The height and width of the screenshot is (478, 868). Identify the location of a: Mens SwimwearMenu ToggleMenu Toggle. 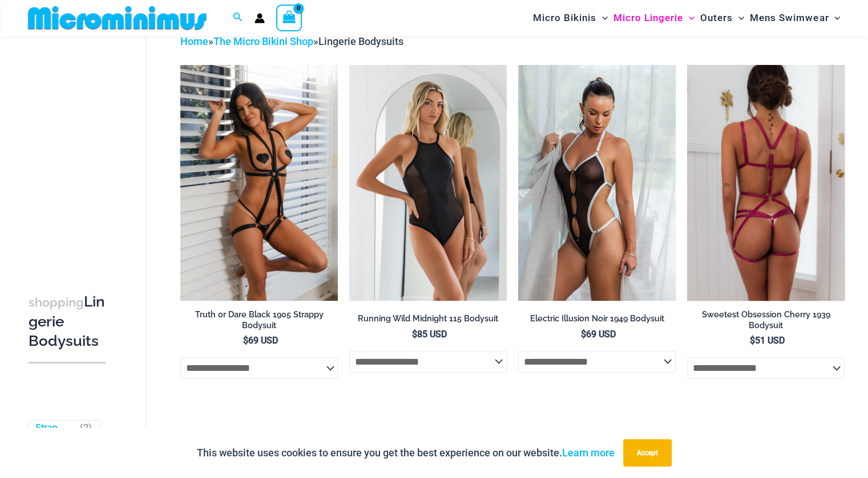
(795, 18).